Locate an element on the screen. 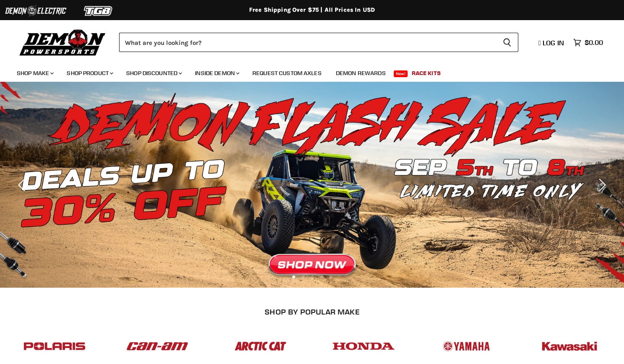  img: POPULAR_MAKE_logo_5_20258e7f-293c-4aac-afa8-159eaa299126.jpg is located at coordinates (466, 346).